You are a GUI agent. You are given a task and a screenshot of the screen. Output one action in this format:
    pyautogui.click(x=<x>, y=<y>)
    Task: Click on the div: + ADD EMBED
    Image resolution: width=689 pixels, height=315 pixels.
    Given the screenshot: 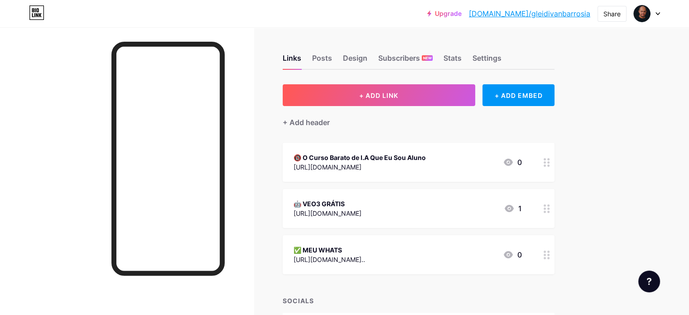 What is the action you would take?
    pyautogui.click(x=519, y=95)
    